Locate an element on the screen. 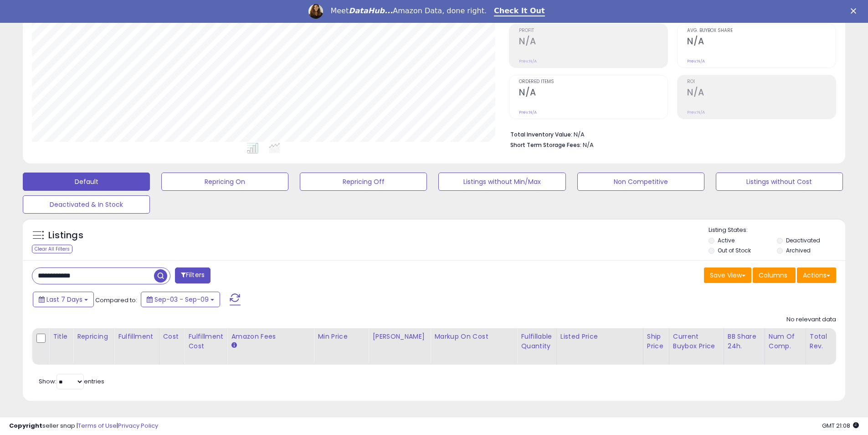 This screenshot has width=868, height=435. img: Profile image for Georgie is located at coordinates (316, 11).